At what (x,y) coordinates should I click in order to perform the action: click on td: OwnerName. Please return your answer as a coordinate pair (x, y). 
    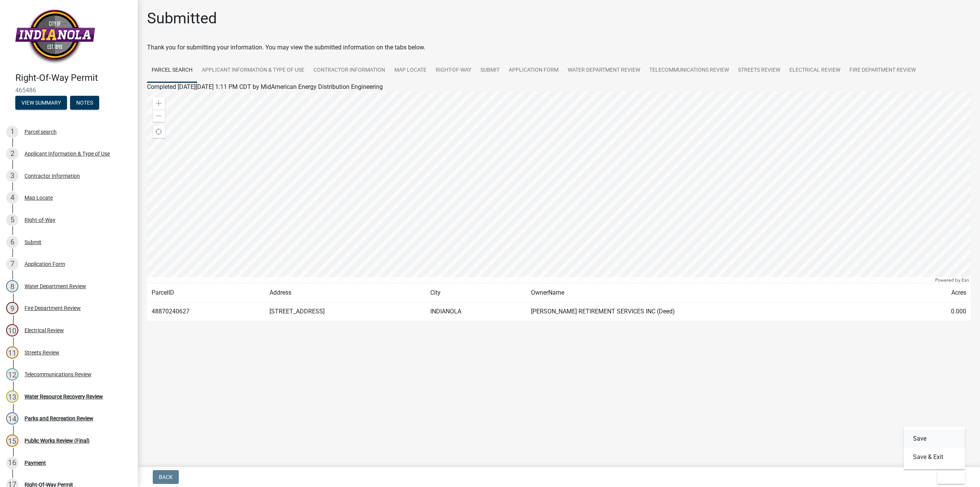
    Looking at the image, I should click on (718, 293).